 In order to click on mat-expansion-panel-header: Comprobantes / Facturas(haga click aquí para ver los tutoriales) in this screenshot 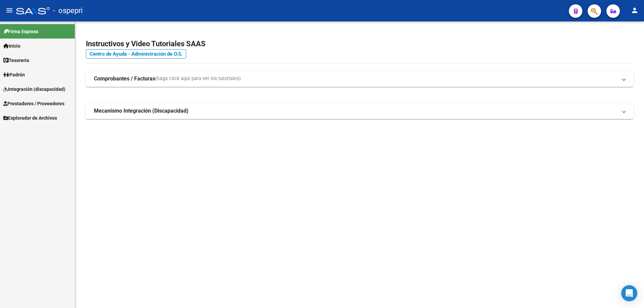, I will do `click(359, 79)`.